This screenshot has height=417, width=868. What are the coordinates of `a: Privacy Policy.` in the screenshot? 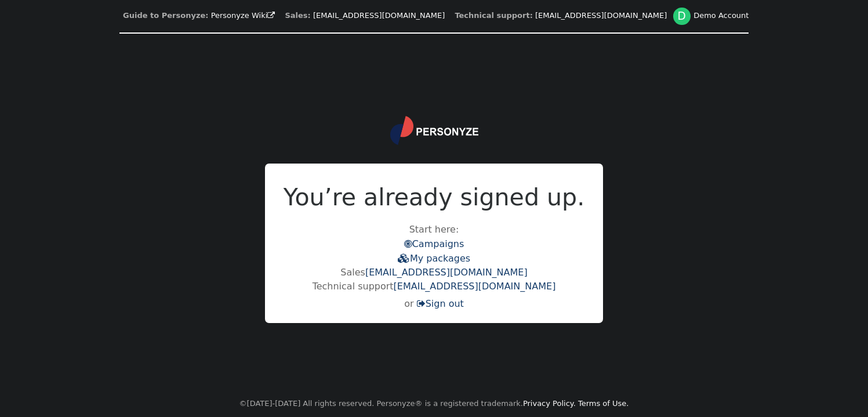 It's located at (549, 403).